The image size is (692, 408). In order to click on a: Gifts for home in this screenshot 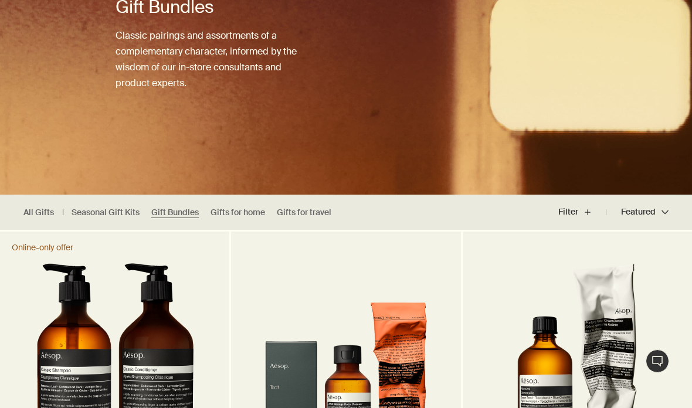, I will do `click(237, 212)`.